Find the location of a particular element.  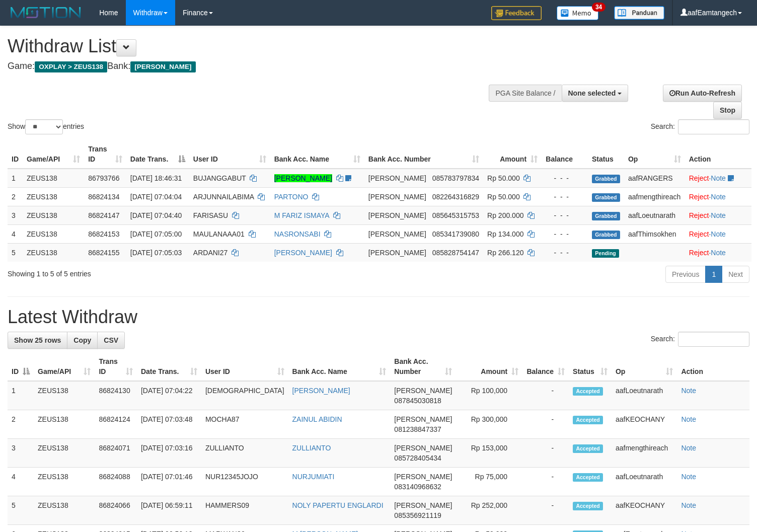

span: Rp 50.000 is located at coordinates (503, 197).